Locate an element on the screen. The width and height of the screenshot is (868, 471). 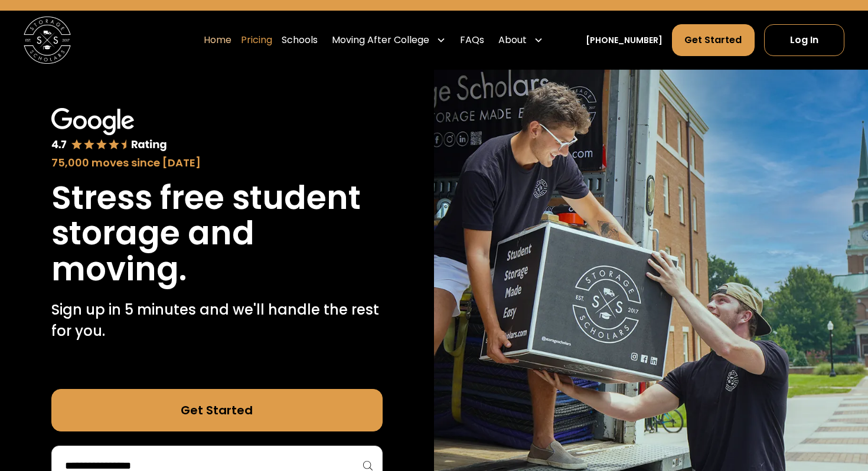
a: Schools is located at coordinates (299, 40).